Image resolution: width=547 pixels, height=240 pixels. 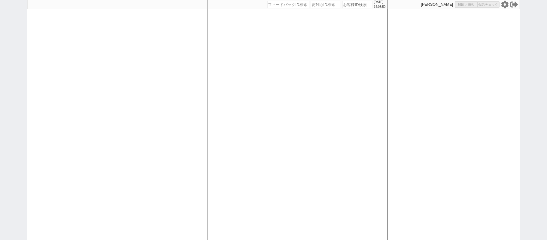 I want to click on input: フィードバックID検索, so click(x=288, y=5).